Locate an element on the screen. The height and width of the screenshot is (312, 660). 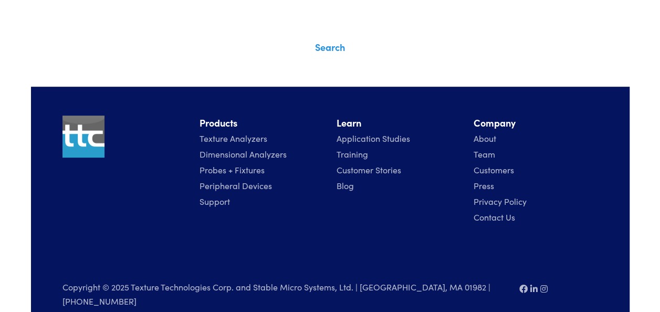
li: Products is located at coordinates (261, 123).